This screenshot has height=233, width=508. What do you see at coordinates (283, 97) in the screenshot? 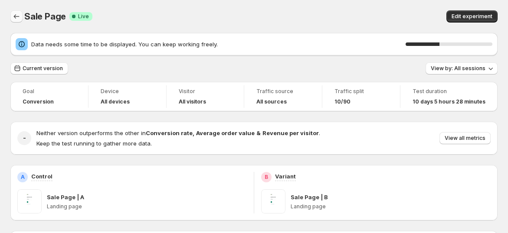
I see `a: Traffic sourceAll sources` at bounding box center [283, 97].